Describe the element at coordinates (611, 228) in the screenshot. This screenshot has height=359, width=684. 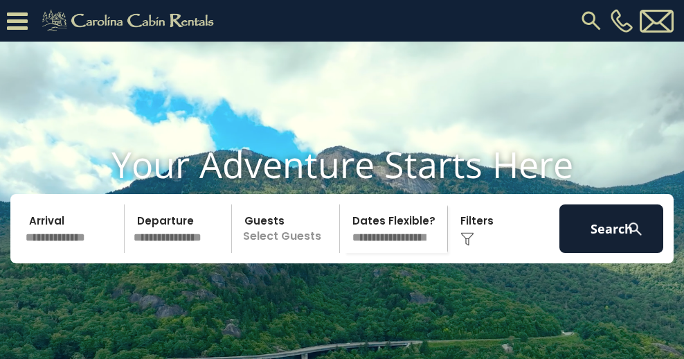
I see `button: Search` at that location.